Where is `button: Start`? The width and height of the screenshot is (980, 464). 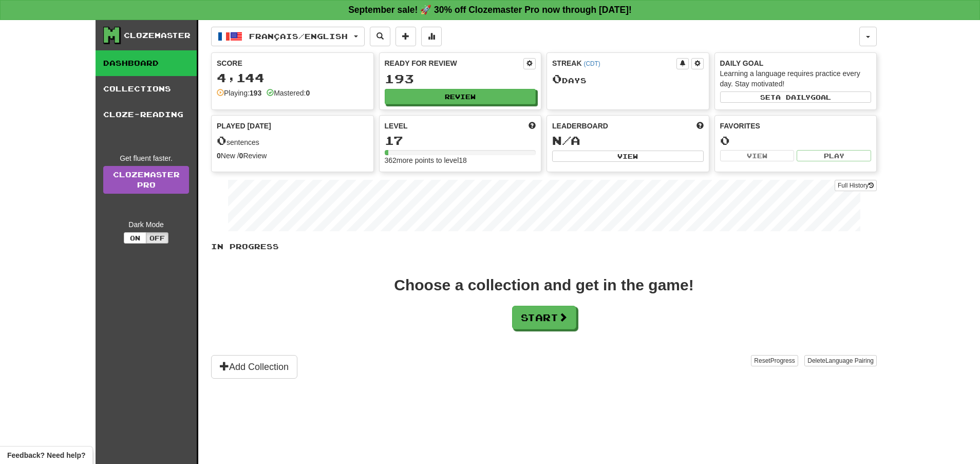 button: Start is located at coordinates (544, 318).